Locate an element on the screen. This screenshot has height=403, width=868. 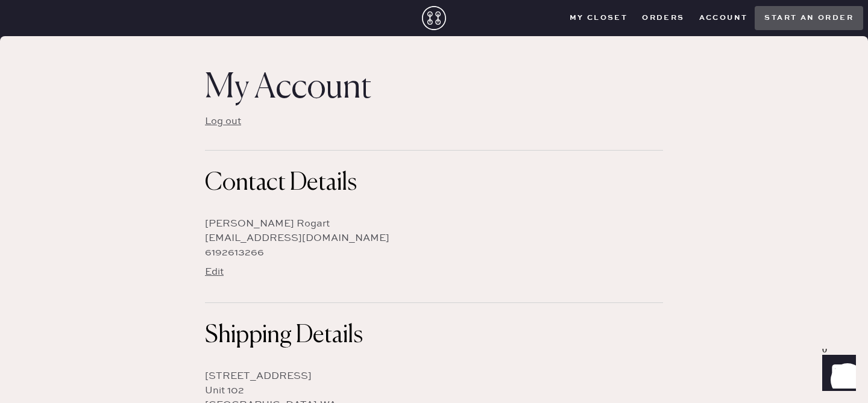
h1: Contact Details is located at coordinates (434, 183).